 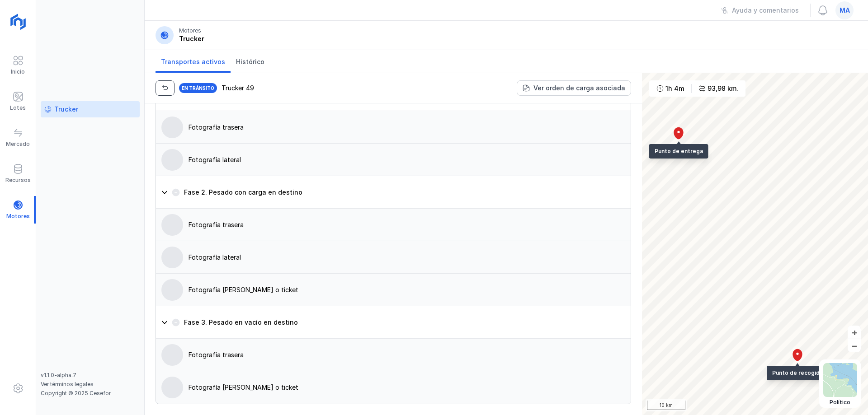 What do you see at coordinates (844, 10) in the screenshot?
I see `span: ma` at bounding box center [844, 10].